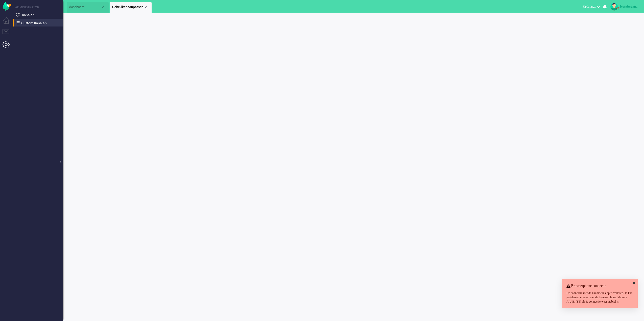 The image size is (644, 321). Describe the element at coordinates (600, 286) in the screenshot. I see `h4: Browserphone connectie` at that location.